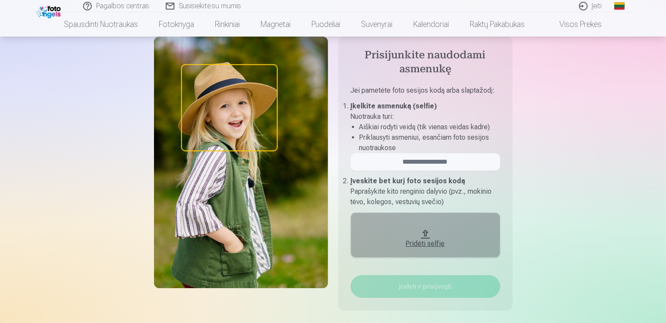  What do you see at coordinates (228, 24) in the screenshot?
I see `a: Rinkiniai` at bounding box center [228, 24].